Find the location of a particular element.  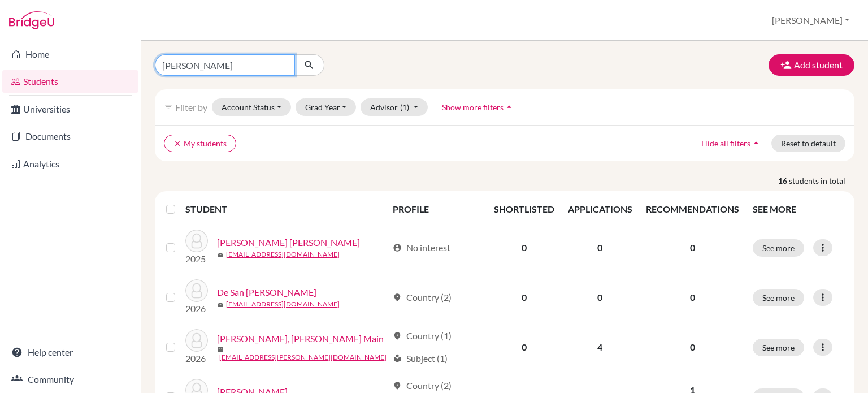

input: Find student by name... is located at coordinates (225, 65).